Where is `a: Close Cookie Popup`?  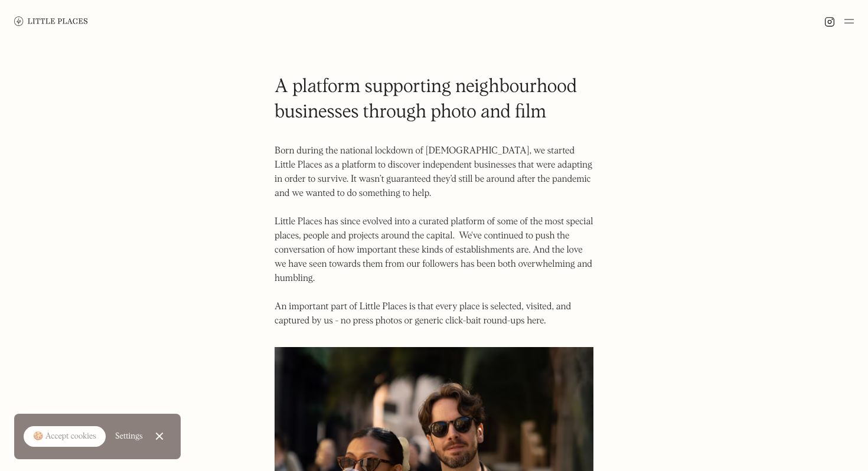
a: Close Cookie Popup is located at coordinates (159, 436).